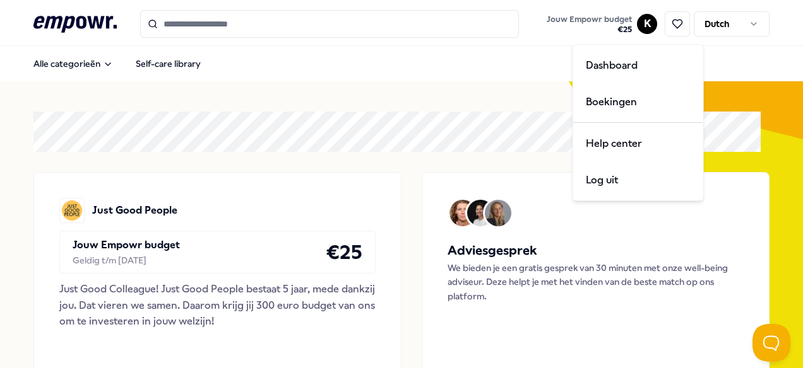  What do you see at coordinates (638, 122) in the screenshot?
I see `div: K` at bounding box center [638, 122].